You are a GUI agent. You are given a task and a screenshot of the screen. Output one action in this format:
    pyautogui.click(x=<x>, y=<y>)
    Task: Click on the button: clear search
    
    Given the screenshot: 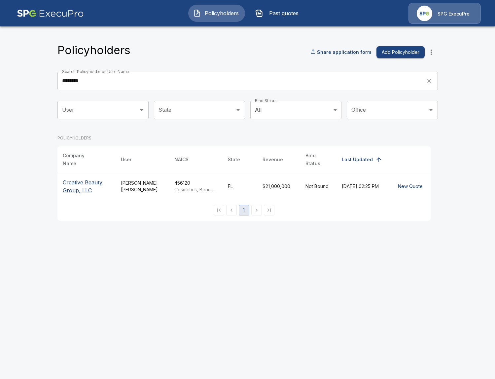 What is the action you would take?
    pyautogui.click(x=430, y=81)
    